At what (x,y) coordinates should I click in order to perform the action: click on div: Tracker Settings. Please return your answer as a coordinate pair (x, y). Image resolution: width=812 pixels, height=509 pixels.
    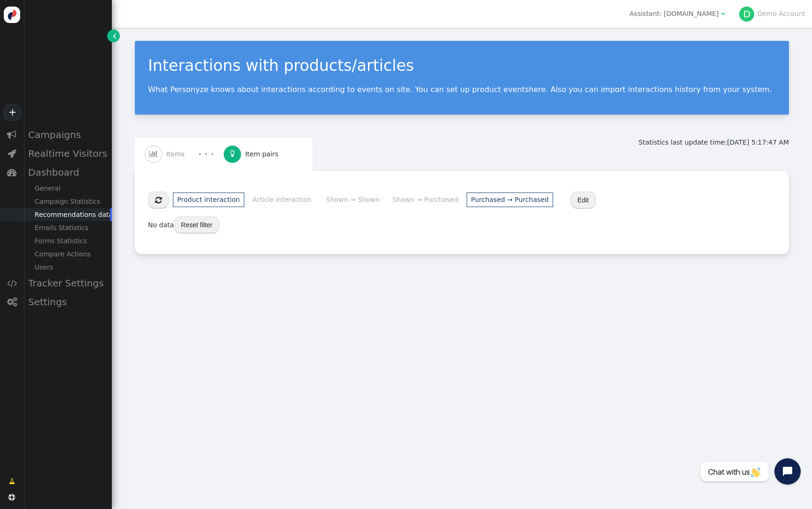
    Looking at the image, I should click on (67, 283).